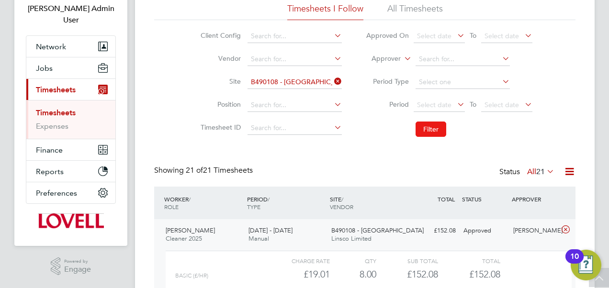 The width and height of the screenshot is (609, 288). What do you see at coordinates (171, 207) in the screenshot?
I see `span: ROLE` at bounding box center [171, 207].